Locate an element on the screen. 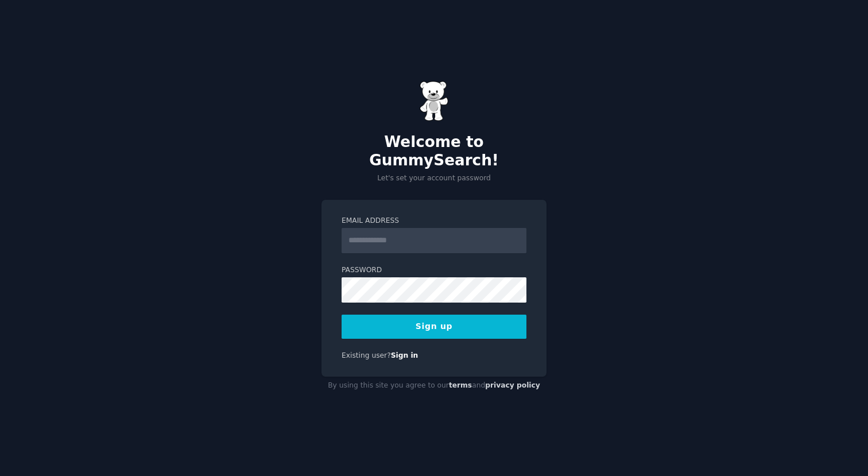 The height and width of the screenshot is (476, 868). p: Let's set your account password is located at coordinates (434, 178).